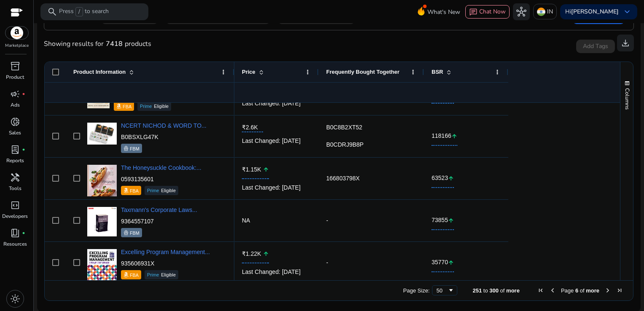 Image resolution: width=644 pixels, height=311 pixels. I want to click on span: What's New, so click(444, 12).